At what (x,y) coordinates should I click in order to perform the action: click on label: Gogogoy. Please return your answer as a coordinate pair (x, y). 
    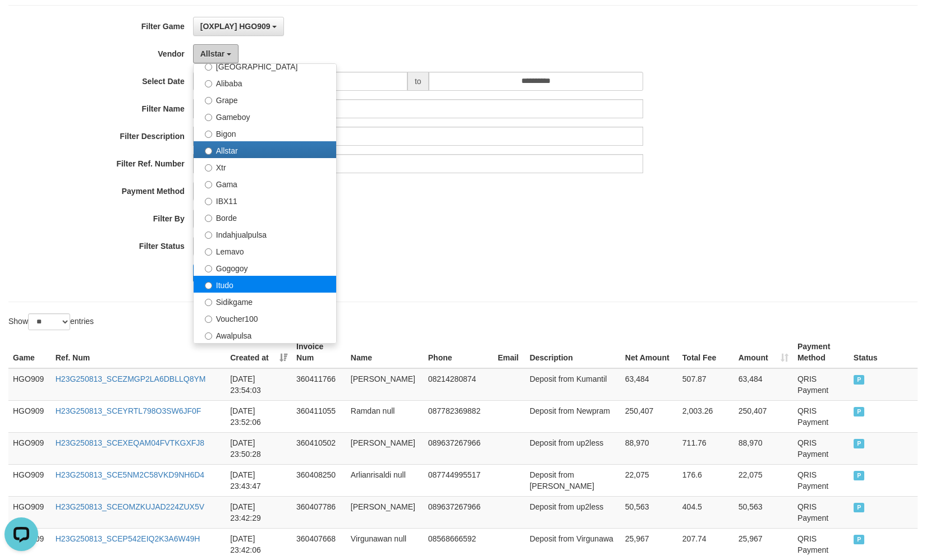
    Looking at the image, I should click on (265, 268).